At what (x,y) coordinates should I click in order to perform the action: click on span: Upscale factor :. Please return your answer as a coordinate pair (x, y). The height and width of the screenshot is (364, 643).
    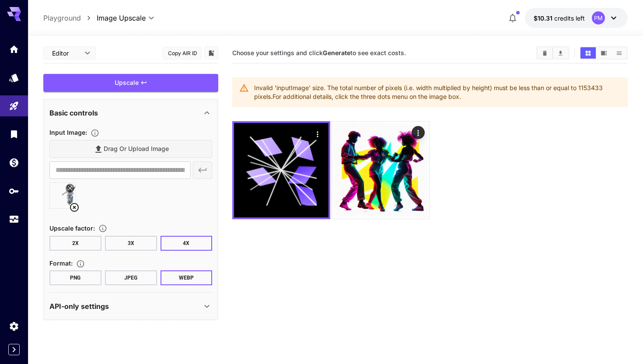
    Looking at the image, I should click on (72, 228).